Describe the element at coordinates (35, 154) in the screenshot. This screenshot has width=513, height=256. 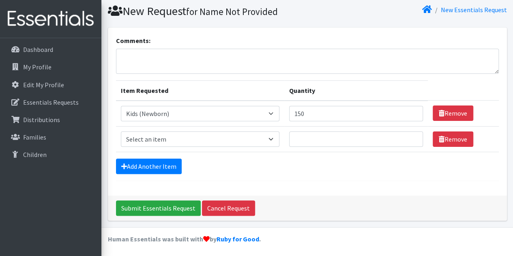
I see `p: Children` at that location.